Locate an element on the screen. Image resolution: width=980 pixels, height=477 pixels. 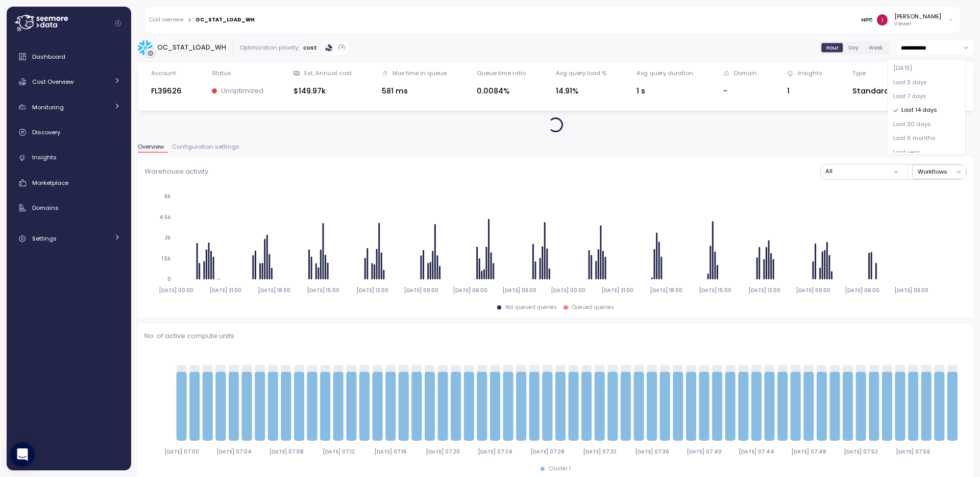
span: Monitoring is located at coordinates (48, 107).